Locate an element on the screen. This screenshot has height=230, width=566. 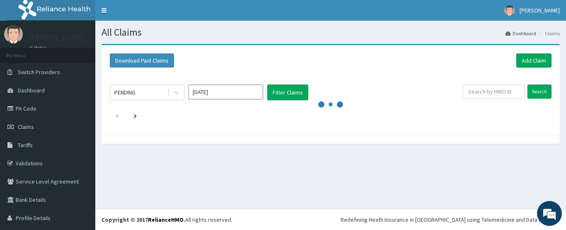
a: Next page is located at coordinates (135, 116).